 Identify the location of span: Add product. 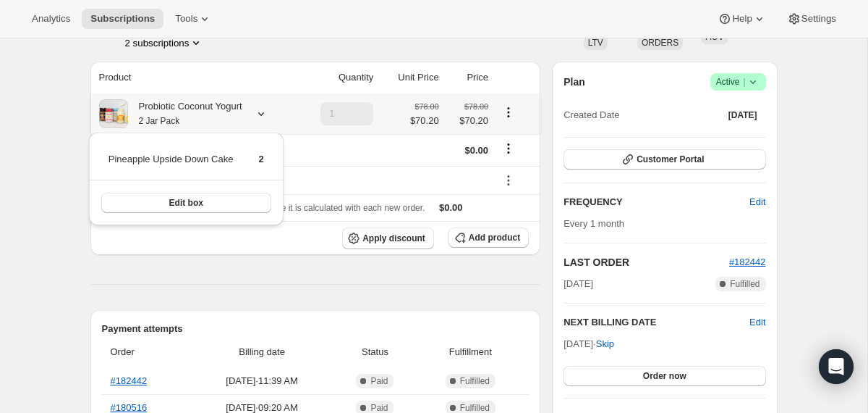
(494, 238).